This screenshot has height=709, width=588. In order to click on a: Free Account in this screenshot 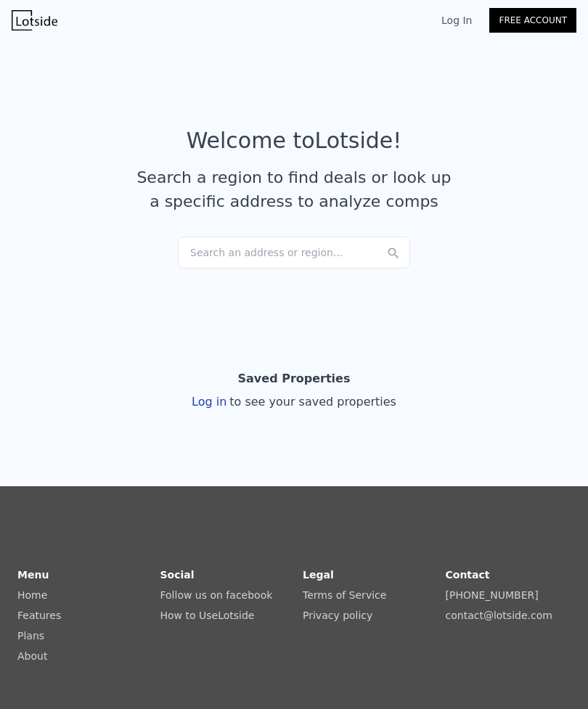, I will do `click(533, 21)`.